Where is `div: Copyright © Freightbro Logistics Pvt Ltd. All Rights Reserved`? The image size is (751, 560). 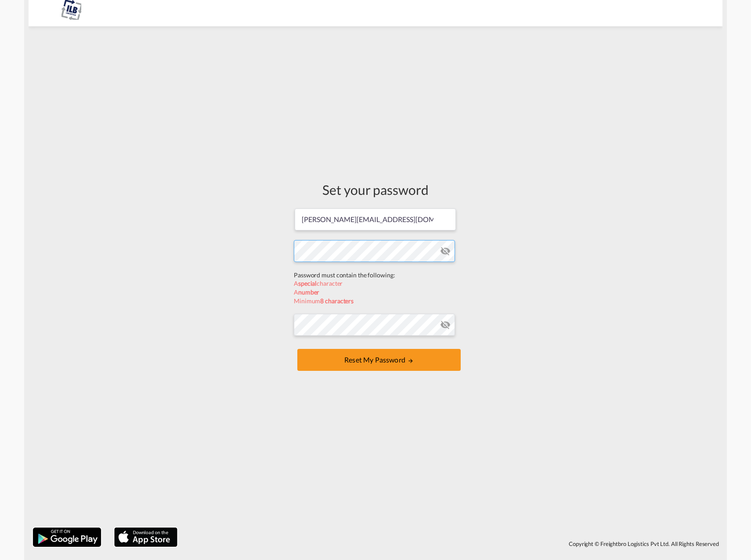
div: Copyright © Freightbro Logistics Pvt Ltd. All Rights Reserved is located at coordinates (451, 544).